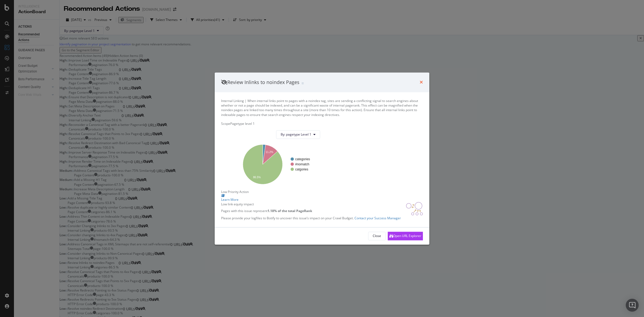  Describe the element at coordinates (377, 236) in the screenshot. I see `div: Close` at that location.